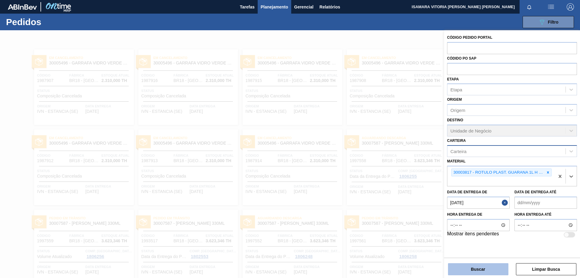  I want to click on h1: Pedidos, so click(51, 22).